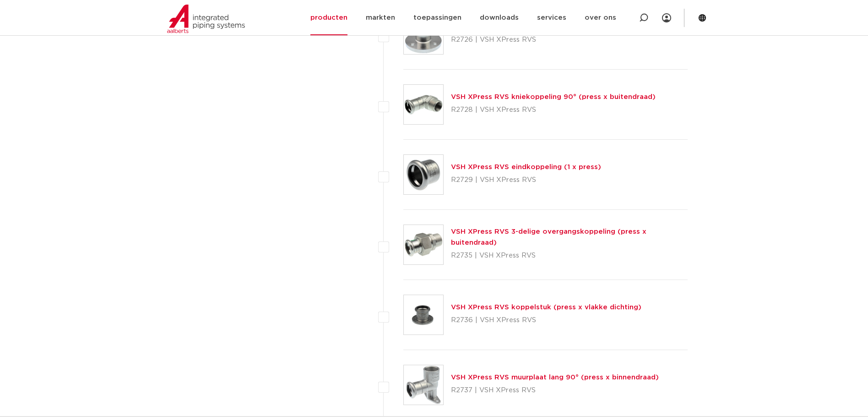  What do you see at coordinates (526, 167) in the screenshot?
I see `a: VSH XPress RVS eindkoppeling (1 x press)` at bounding box center [526, 167].